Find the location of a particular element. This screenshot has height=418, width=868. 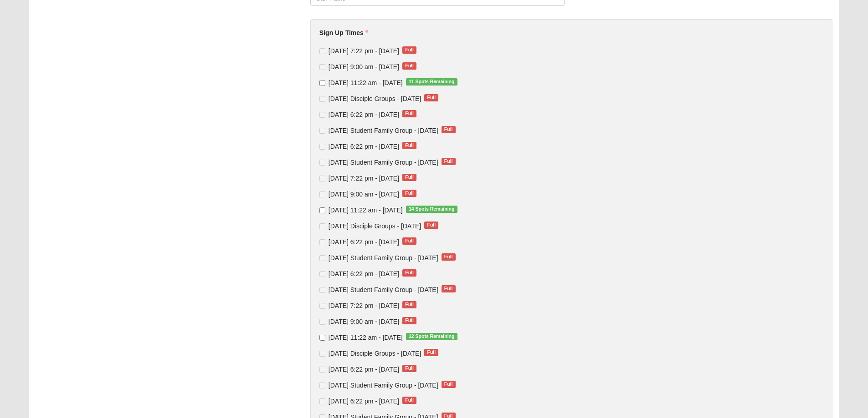

label: Sign Up Times is located at coordinates (343, 33).